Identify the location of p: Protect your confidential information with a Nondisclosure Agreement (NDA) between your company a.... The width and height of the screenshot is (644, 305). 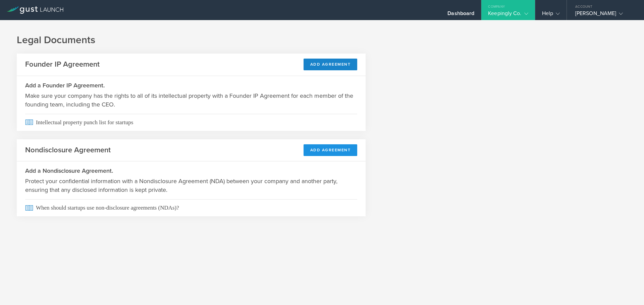
(191, 185).